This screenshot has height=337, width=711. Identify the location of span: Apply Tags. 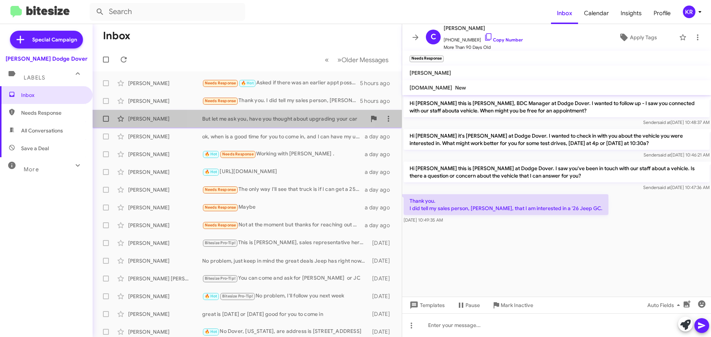
(643, 37).